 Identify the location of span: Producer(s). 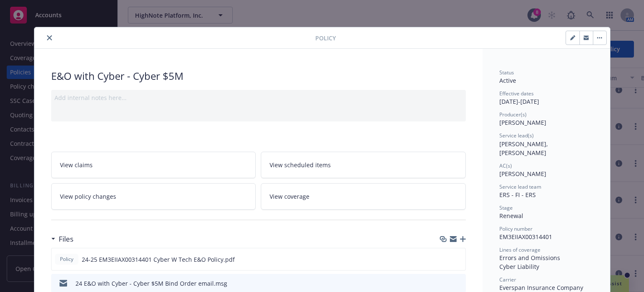
(513, 114).